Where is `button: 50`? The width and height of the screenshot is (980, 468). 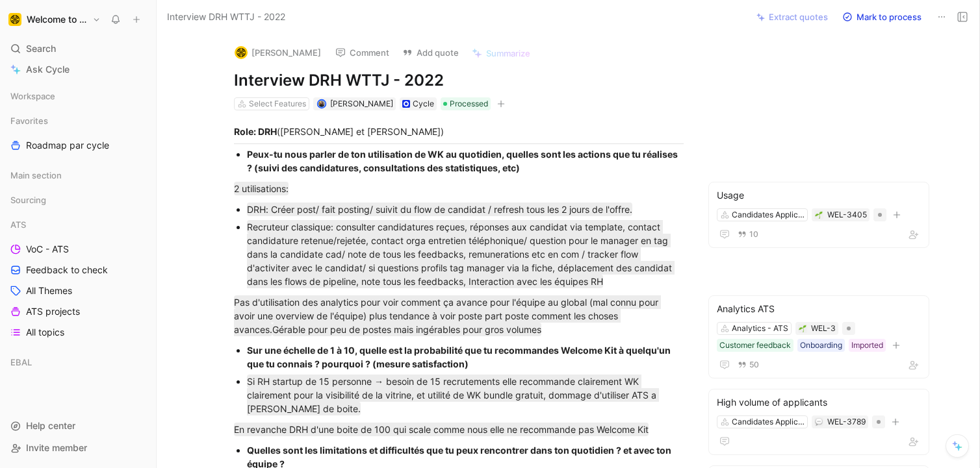 button: 50 is located at coordinates (748, 365).